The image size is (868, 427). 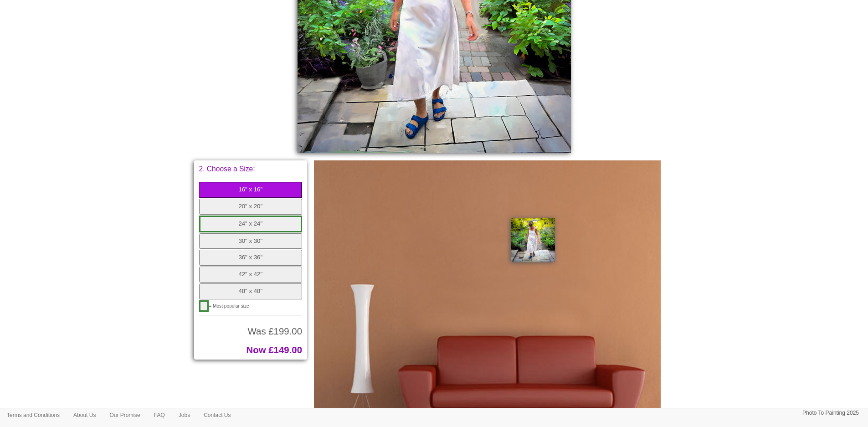 I want to click on button: 36" x 36", so click(x=251, y=258).